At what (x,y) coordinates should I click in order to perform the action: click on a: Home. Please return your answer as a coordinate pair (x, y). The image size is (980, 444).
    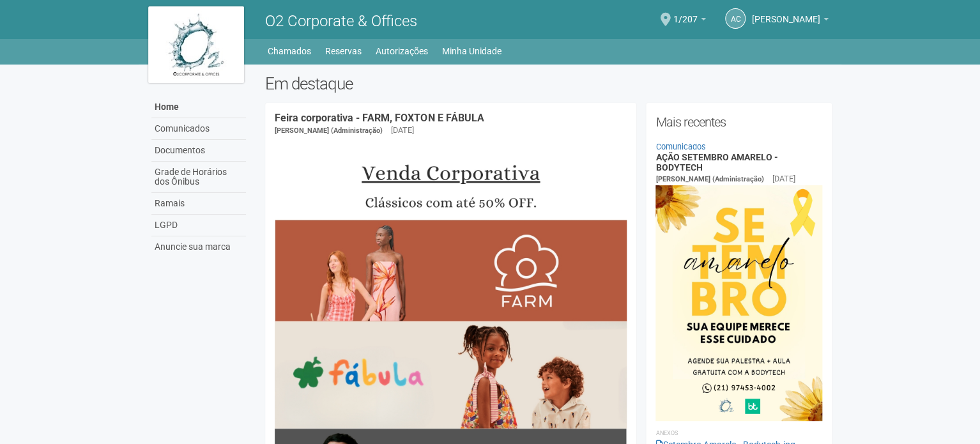
    Looking at the image, I should click on (199, 108).